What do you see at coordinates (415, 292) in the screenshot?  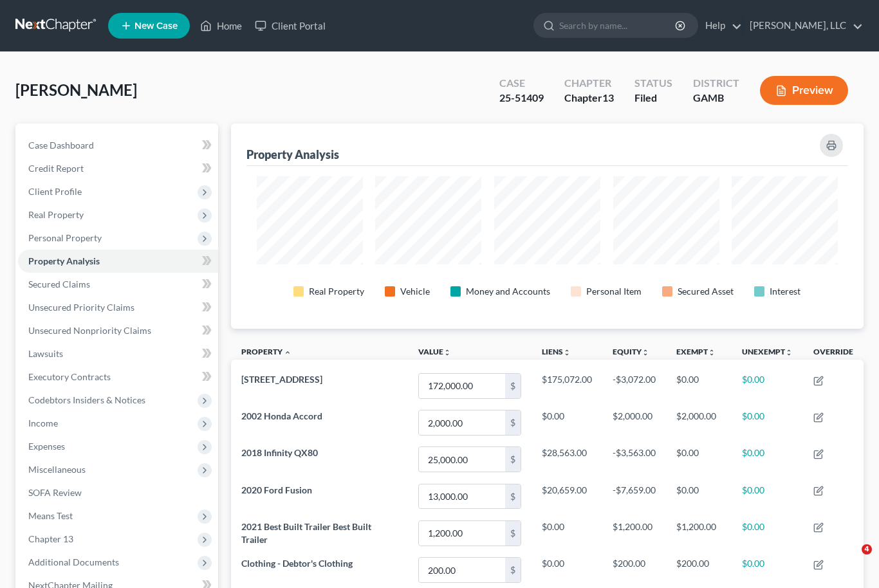 I see `div: Vehicle` at bounding box center [415, 292].